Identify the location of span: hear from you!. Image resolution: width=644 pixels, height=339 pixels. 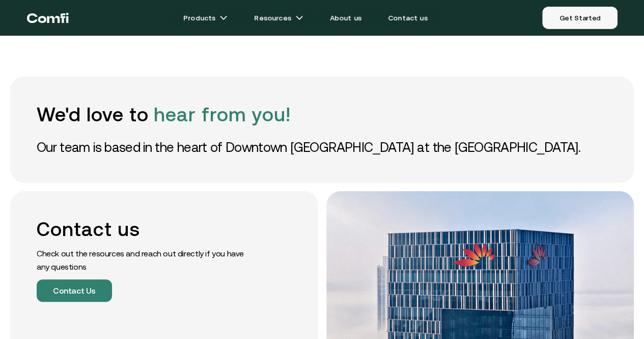
(222, 114).